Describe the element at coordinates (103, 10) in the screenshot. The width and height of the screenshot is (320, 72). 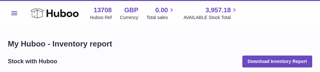
I see `strong: 13708` at that location.